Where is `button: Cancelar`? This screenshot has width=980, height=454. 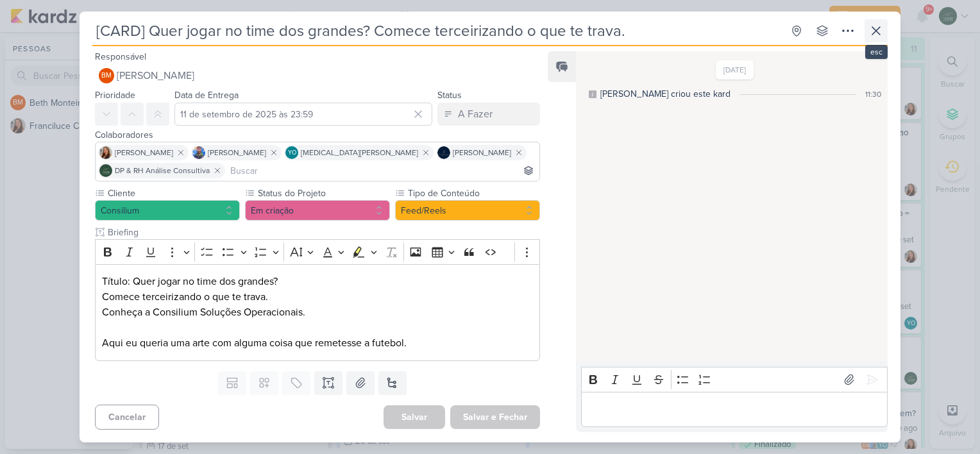
button: Cancelar is located at coordinates (127, 417).